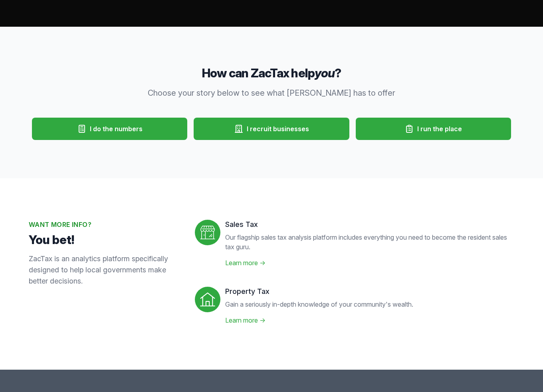  I want to click on span: I recruit businesses, so click(278, 129).